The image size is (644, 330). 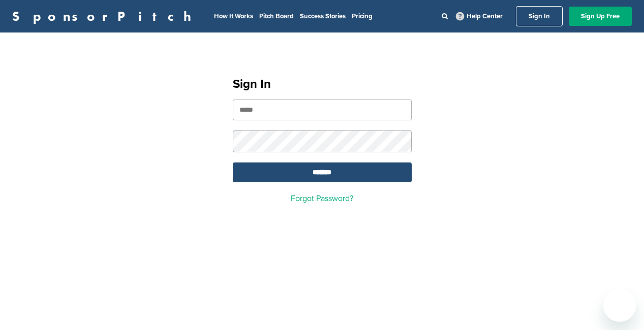 What do you see at coordinates (276, 16) in the screenshot?
I see `a: Pitch Board` at bounding box center [276, 16].